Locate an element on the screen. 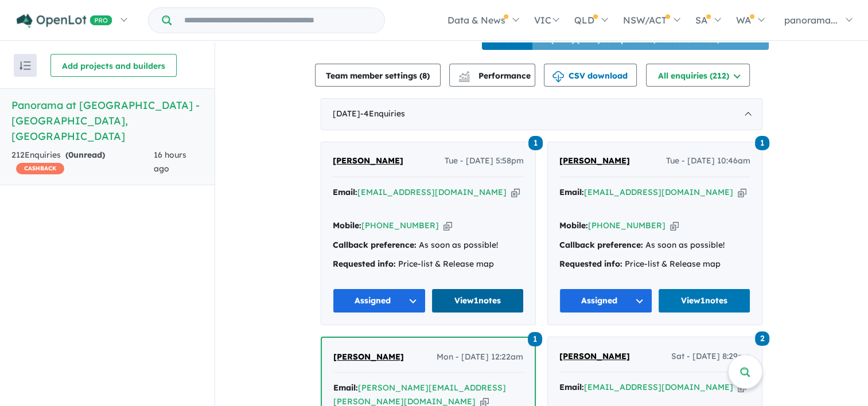 This screenshot has width=868, height=406. span: 2 is located at coordinates (762, 338).